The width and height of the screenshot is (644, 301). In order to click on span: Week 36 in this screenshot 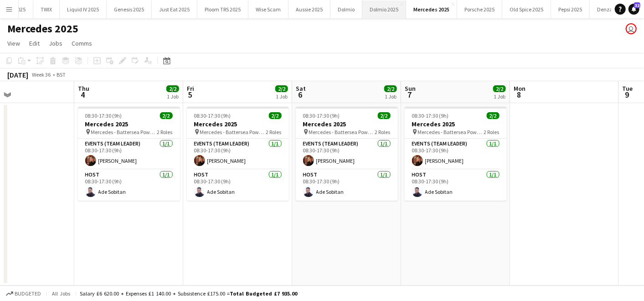, I will do `click(41, 74)`.